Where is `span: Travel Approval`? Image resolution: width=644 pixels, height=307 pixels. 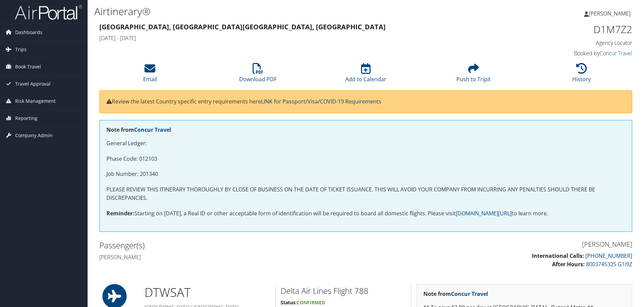
span: Travel Approval is located at coordinates (32, 84).